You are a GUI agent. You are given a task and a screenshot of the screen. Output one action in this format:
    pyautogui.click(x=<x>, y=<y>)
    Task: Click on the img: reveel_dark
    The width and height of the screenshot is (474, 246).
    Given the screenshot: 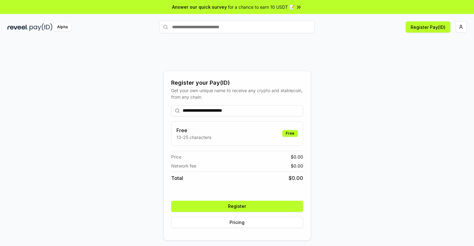 What is the action you would take?
    pyautogui.click(x=18, y=27)
    